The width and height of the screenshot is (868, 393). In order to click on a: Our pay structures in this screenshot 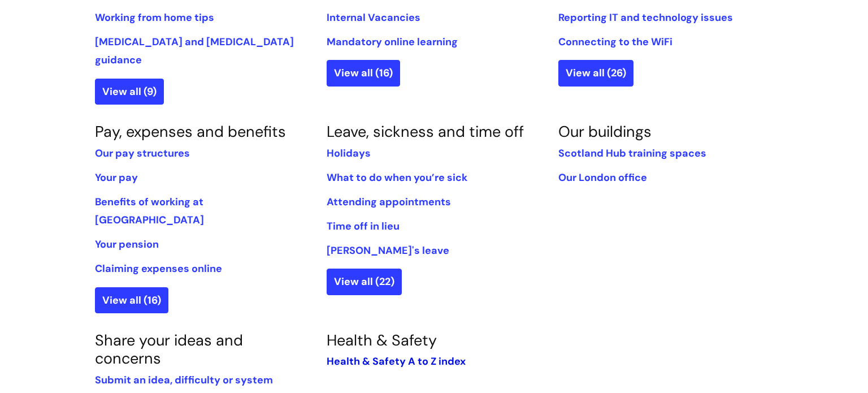, I will do `click(142, 153)`.